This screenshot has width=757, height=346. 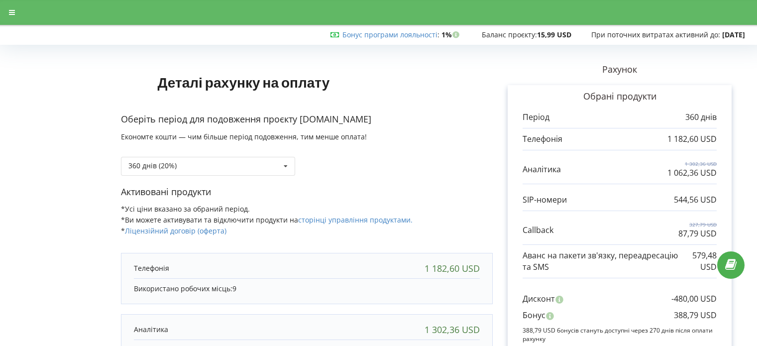 What do you see at coordinates (697, 233) in the screenshot?
I see `p: 87,79 USD` at bounding box center [697, 233].